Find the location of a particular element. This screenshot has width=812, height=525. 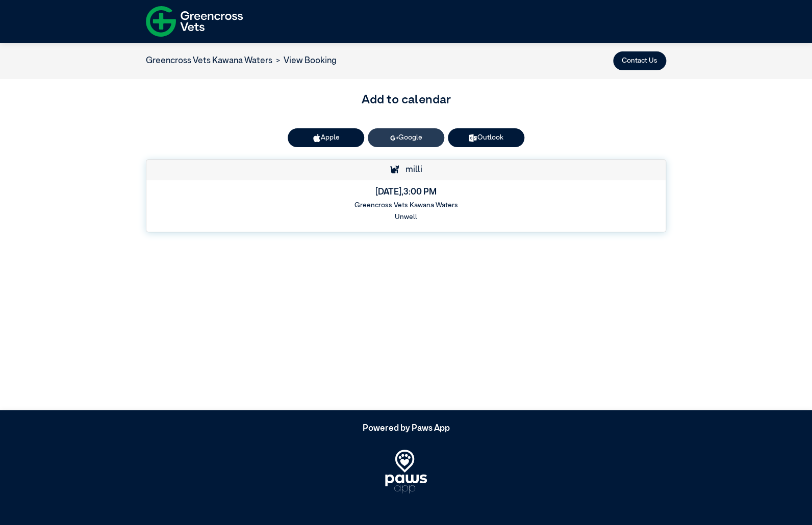

button: Apple is located at coordinates (326, 137).